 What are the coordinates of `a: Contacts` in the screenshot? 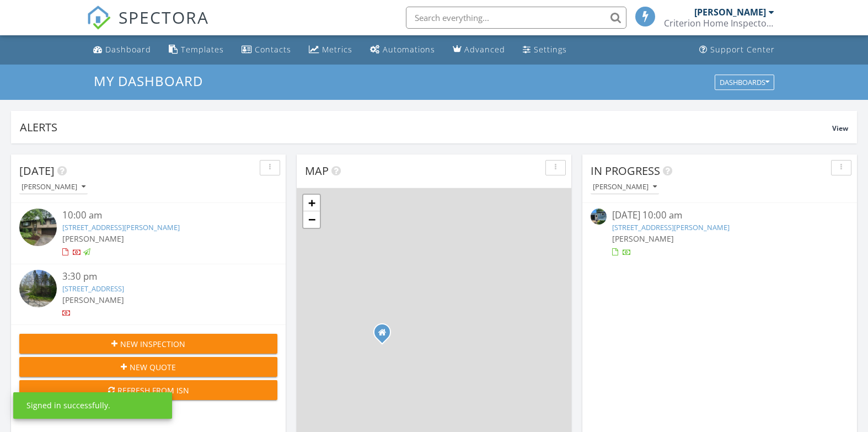 It's located at (266, 50).